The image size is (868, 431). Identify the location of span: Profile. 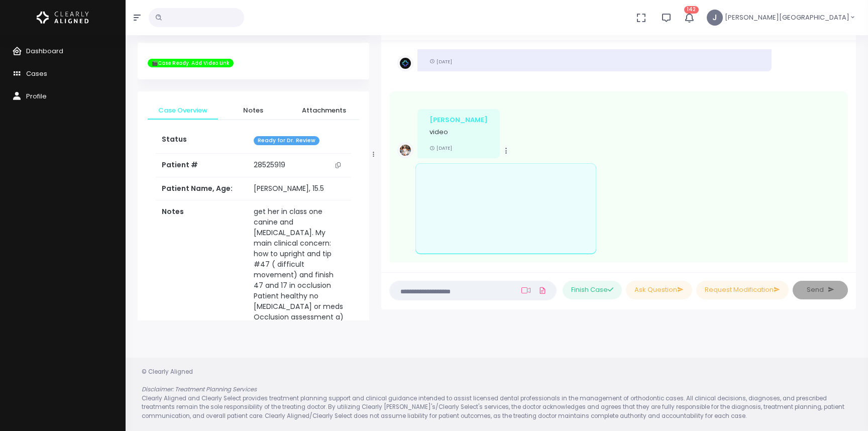
(36, 96).